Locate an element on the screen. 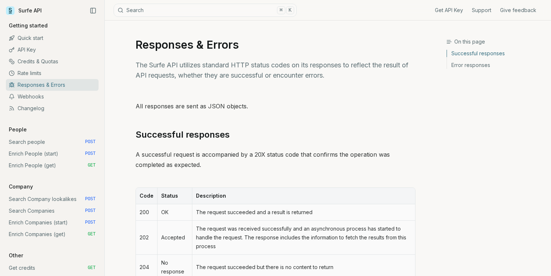 The height and width of the screenshot is (276, 551). a: Changelog is located at coordinates (52, 108).